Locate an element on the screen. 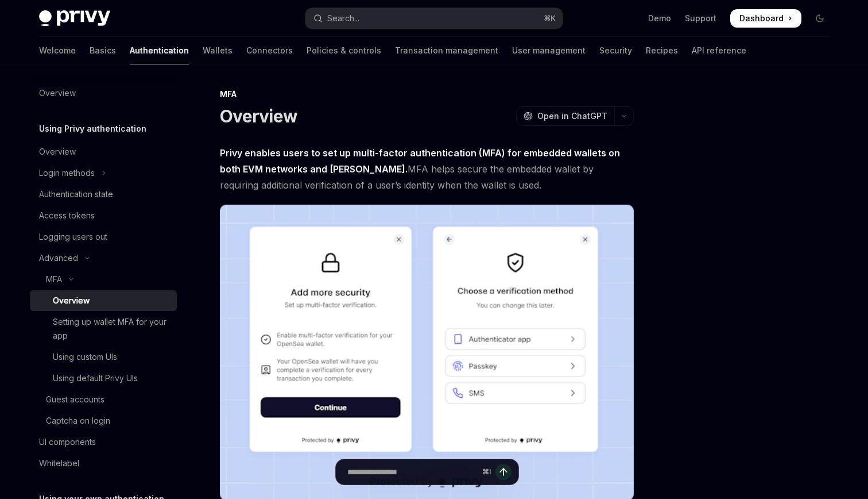 This screenshot has height=499, width=868. img: dark logo is located at coordinates (75, 19).